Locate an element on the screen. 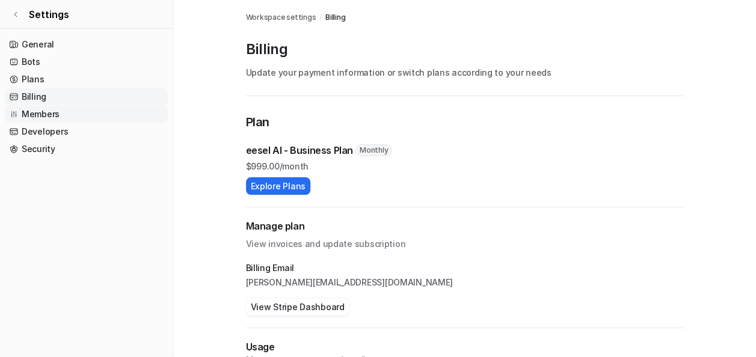 This screenshot has height=357, width=756. p: eesel AI - Business Plan is located at coordinates (300, 150).